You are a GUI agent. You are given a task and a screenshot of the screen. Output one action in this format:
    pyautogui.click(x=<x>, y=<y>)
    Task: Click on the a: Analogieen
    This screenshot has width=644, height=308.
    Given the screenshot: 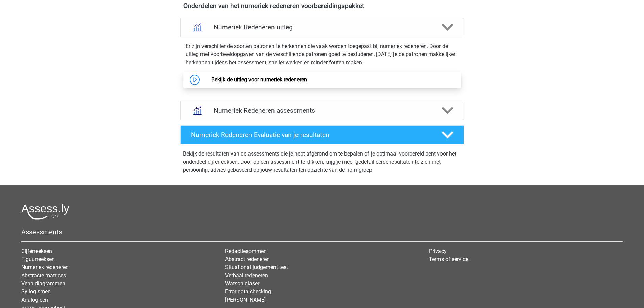 What is the action you would take?
    pyautogui.click(x=34, y=300)
    